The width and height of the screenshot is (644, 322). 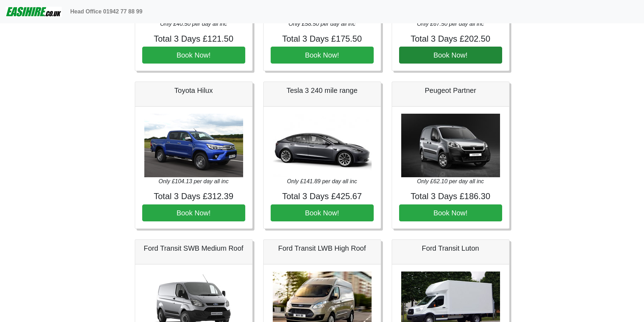 What do you see at coordinates (322, 146) in the screenshot?
I see `img: Tesla 3 240 mile range` at bounding box center [322, 146].